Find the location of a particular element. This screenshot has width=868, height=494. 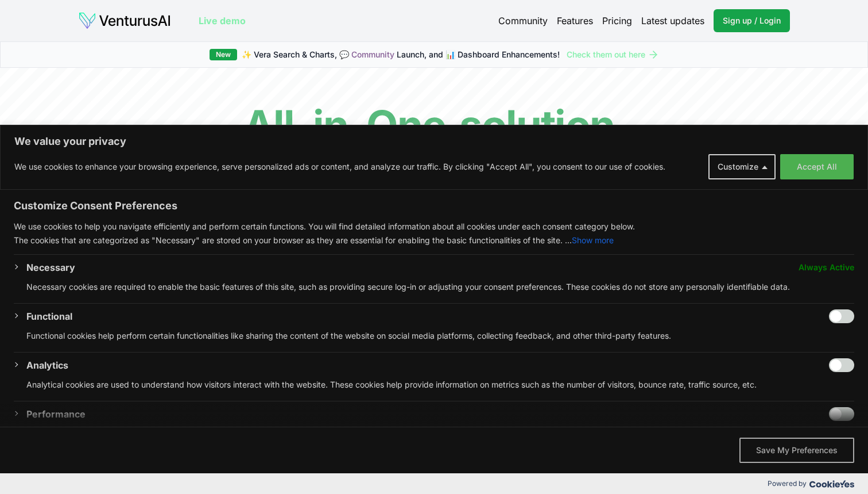

p: Analytical cookies are used to understand how visitors interact with the website. These cookies h... is located at coordinates (440, 384).